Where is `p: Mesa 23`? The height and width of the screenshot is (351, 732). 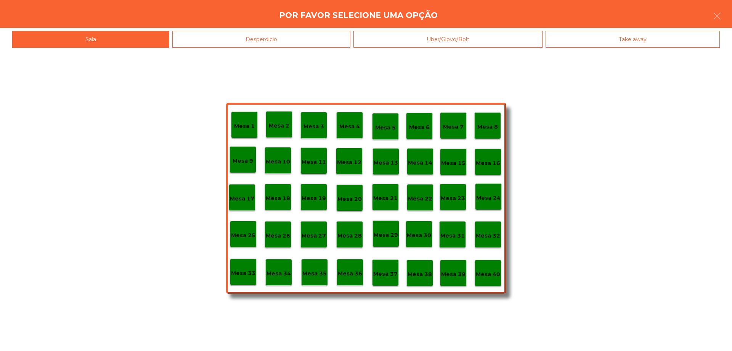
p: Mesa 23 is located at coordinates (453, 198).